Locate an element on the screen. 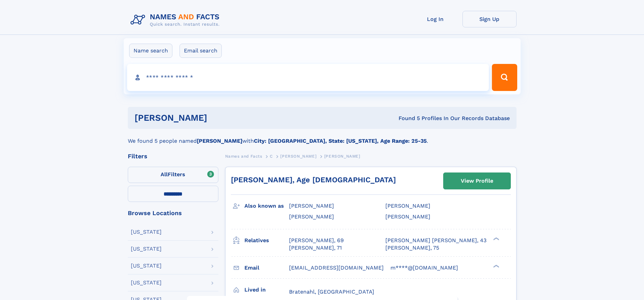 The image size is (644, 300). input: search input is located at coordinates (308, 78).